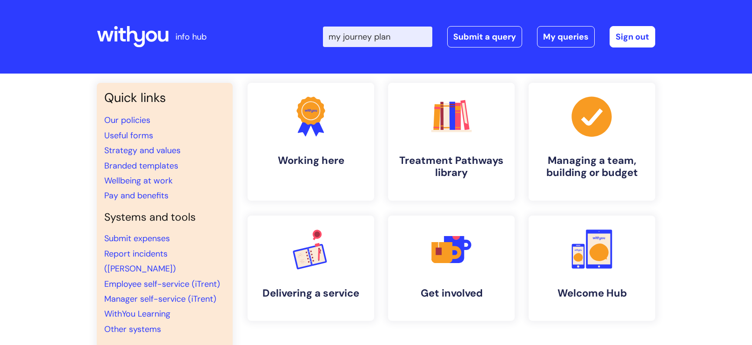 Image resolution: width=752 pixels, height=345 pixels. Describe the element at coordinates (592, 167) in the screenshot. I see `h4: Managing a team, building or budget` at that location.